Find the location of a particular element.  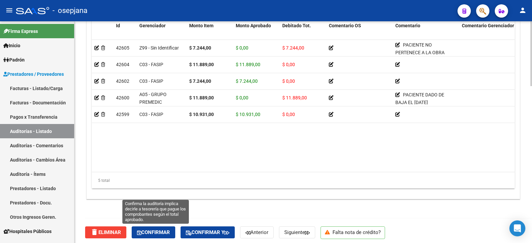

span: Z99 - Sin Identificar is located at coordinates (159, 48).